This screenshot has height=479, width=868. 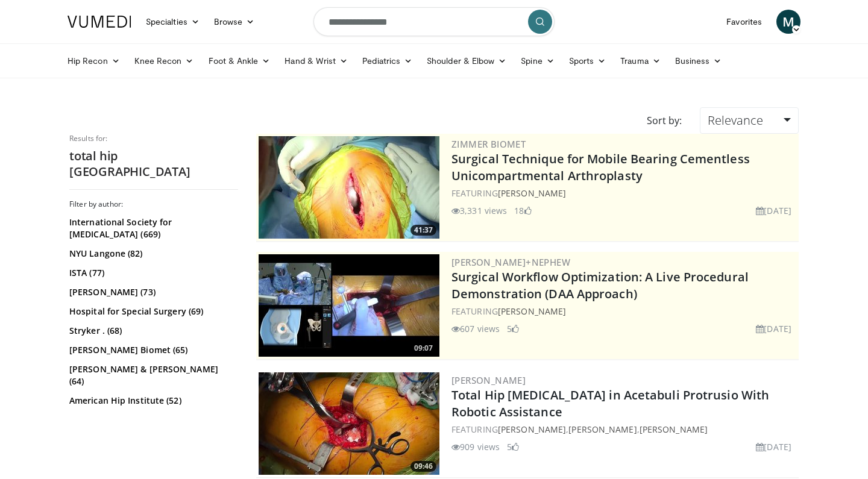 What do you see at coordinates (735, 120) in the screenshot?
I see `span: Relevance` at bounding box center [735, 120].